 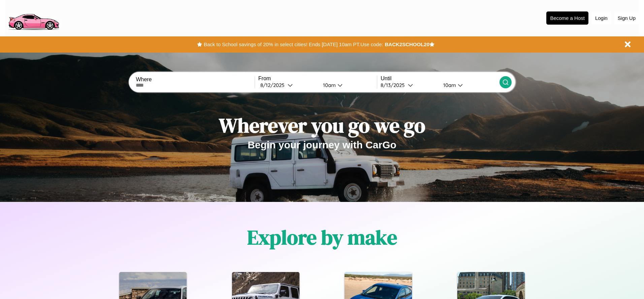 I want to click on h1: Explore by make, so click(x=322, y=237).